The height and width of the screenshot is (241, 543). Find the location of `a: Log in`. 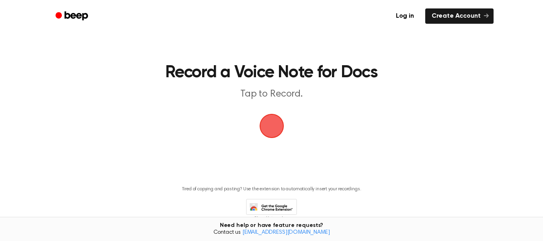

a: Log in is located at coordinates (405, 16).